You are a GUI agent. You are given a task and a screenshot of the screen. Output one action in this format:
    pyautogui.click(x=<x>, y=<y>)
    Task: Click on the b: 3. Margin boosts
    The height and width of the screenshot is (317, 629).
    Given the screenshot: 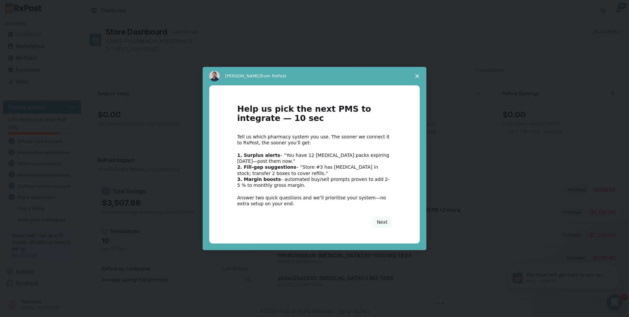 What is the action you would take?
    pyautogui.click(x=259, y=179)
    